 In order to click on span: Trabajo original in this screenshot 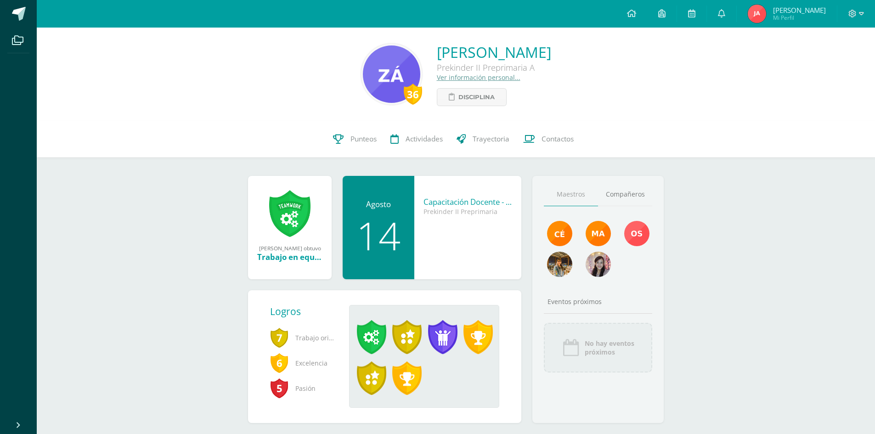, I will do `click(302, 338)`.